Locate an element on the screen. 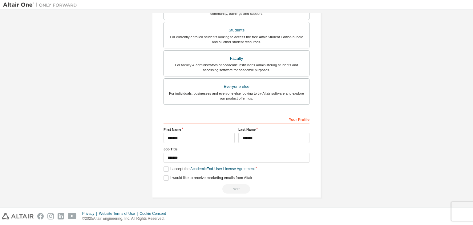 The image size is (473, 225). img: altair_logo.svg is located at coordinates (18, 216).